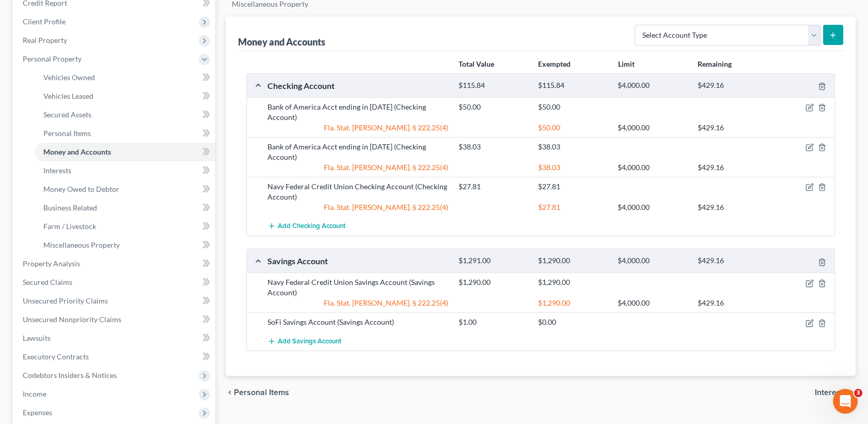 This screenshot has width=868, height=424. Describe the element at coordinates (311, 226) in the screenshot. I see `span: Add Checking Account` at that location.